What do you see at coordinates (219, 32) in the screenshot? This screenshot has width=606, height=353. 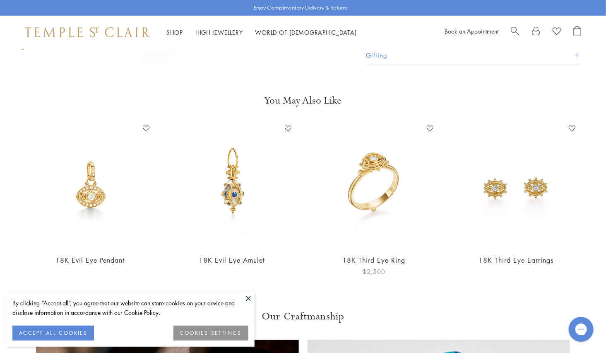 I see `a: High JewelleryHigh Jewellery` at bounding box center [219, 32].